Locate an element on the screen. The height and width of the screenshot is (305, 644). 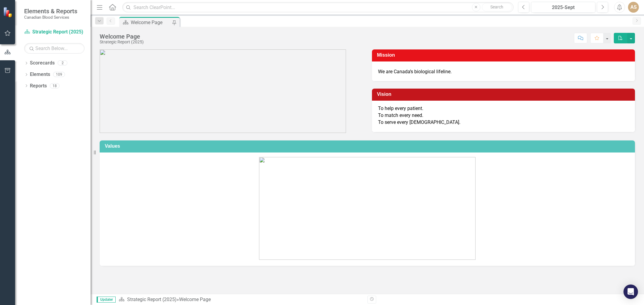
div: 2 is located at coordinates (62, 63).